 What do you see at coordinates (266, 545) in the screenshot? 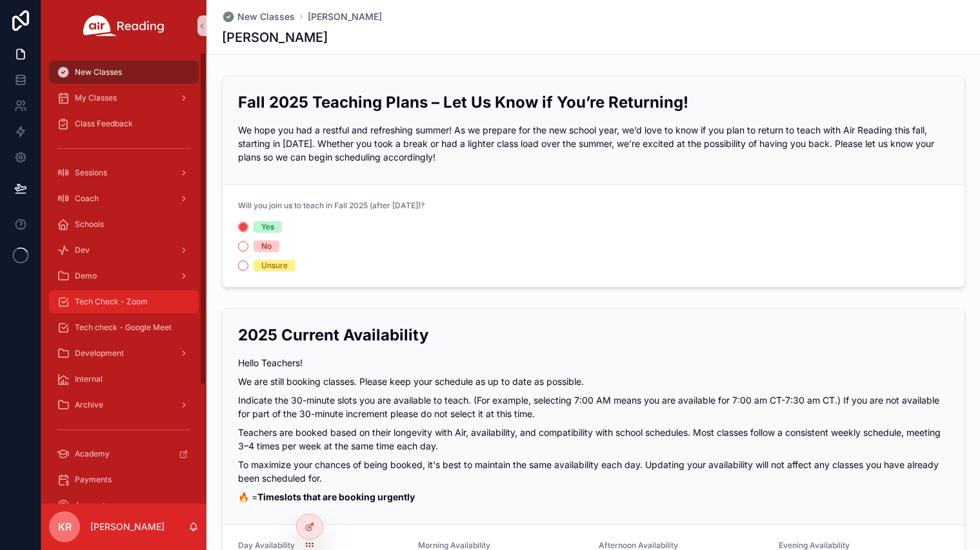
I see `span: Day Availability` at bounding box center [266, 545].